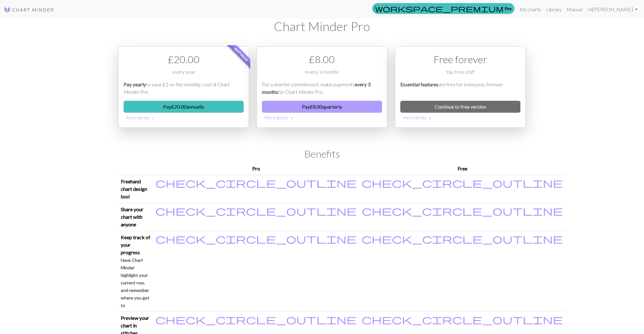 The width and height of the screenshot is (644, 334). What do you see at coordinates (462, 169) in the screenshot?
I see `th: Free` at bounding box center [462, 169].